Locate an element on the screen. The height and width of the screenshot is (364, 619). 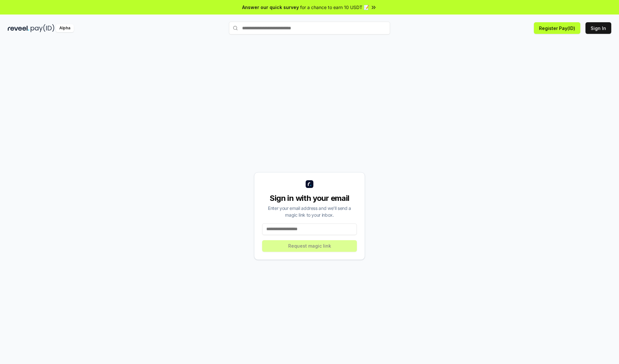
img: logo_small is located at coordinates (310, 184).